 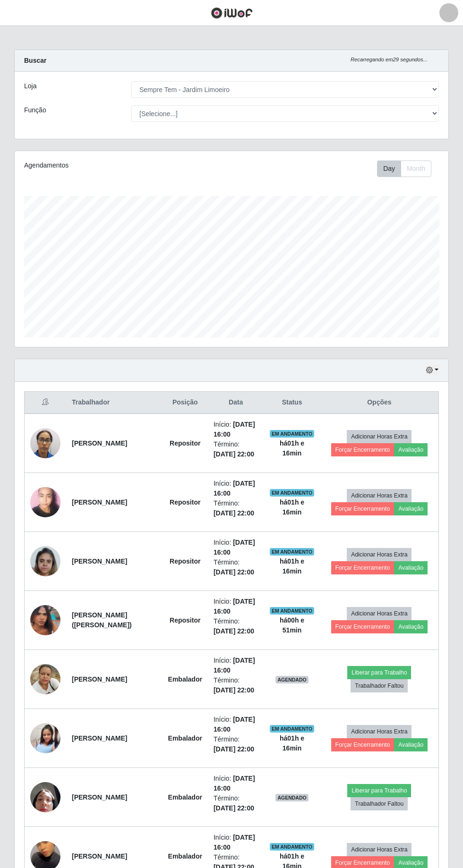 What do you see at coordinates (106, 165) in the screenshot?
I see `div: Agendamentos` at bounding box center [106, 165].